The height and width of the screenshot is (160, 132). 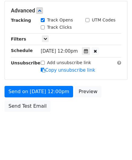 What do you see at coordinates (60, 27) in the screenshot?
I see `label: Track Clicks` at bounding box center [60, 27].